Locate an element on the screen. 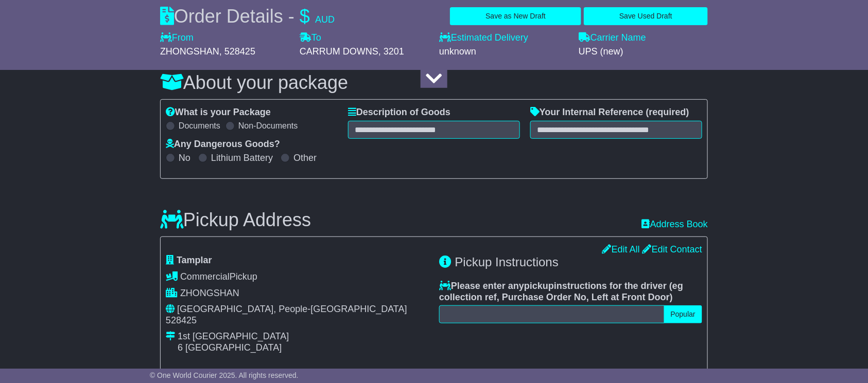 The image size is (868, 383). h3: About your package is located at coordinates (434, 83).